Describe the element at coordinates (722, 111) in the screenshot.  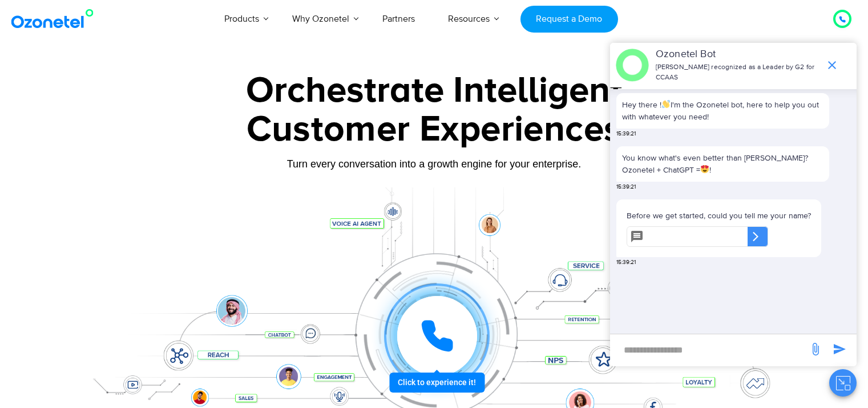
I see `p: Hey there ! I'm the Ozonetel bot, here to help you out with whatever you need!` at that location.